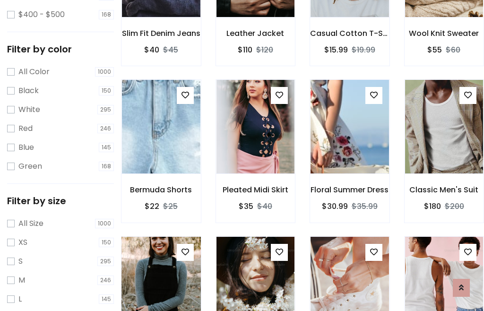 The width and height of the screenshot is (484, 311). Describe the element at coordinates (23, 243) in the screenshot. I see `label: XS` at that location.